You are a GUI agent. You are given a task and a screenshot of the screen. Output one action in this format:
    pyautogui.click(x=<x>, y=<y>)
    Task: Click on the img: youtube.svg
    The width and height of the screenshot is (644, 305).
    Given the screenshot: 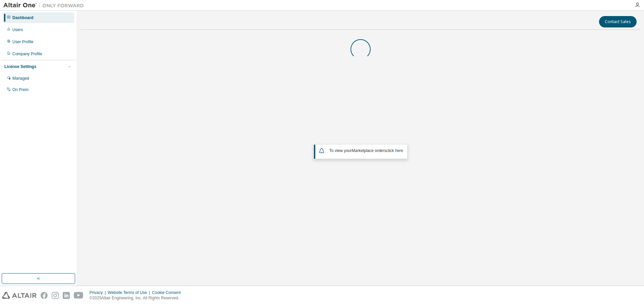 What is the action you would take?
    pyautogui.click(x=78, y=296)
    